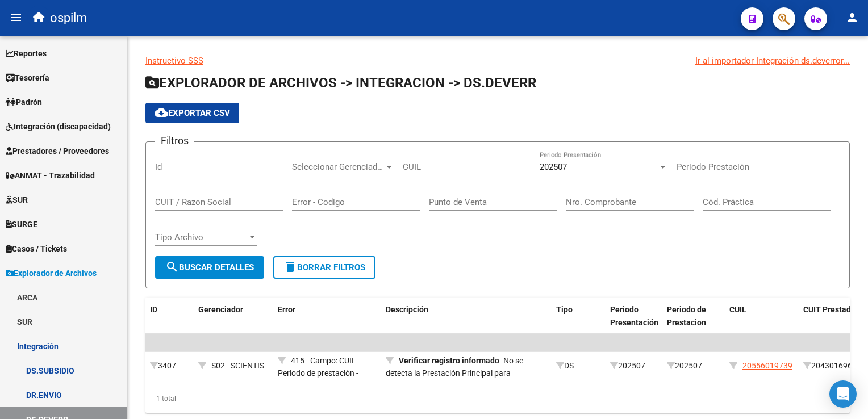 The image size is (868, 419). Describe the element at coordinates (37, 249) in the screenshot. I see `span: Casos / Tickets` at that location.